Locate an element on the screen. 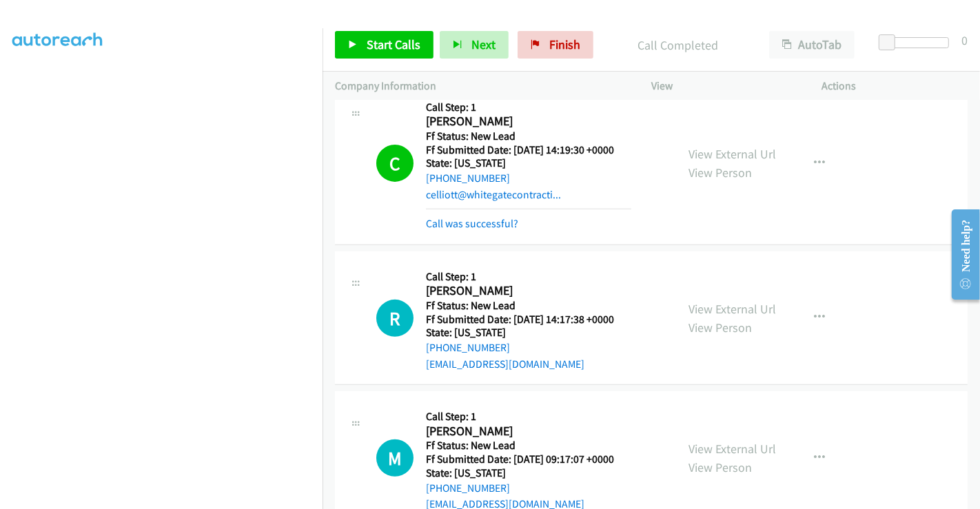  a: Call was successful? is located at coordinates (472, 223).